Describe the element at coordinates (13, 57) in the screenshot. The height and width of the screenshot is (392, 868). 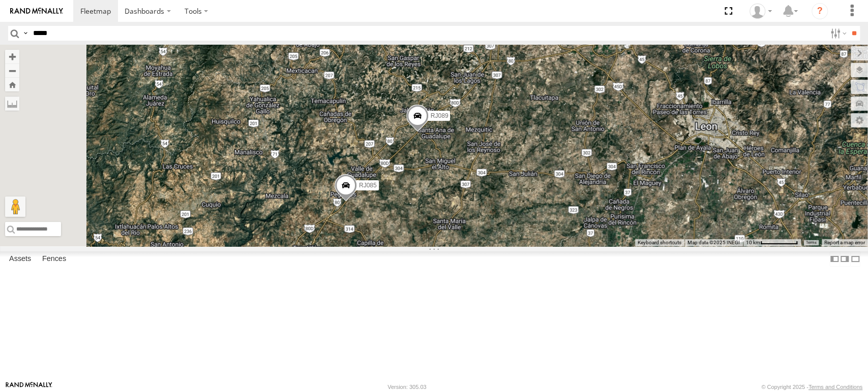
I see `button: Zoom in` at that location.